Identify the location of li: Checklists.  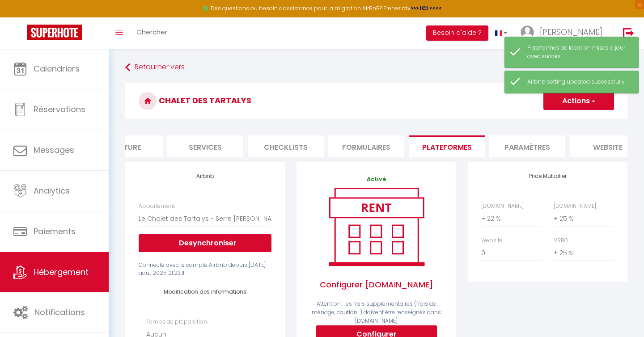
(285, 146).